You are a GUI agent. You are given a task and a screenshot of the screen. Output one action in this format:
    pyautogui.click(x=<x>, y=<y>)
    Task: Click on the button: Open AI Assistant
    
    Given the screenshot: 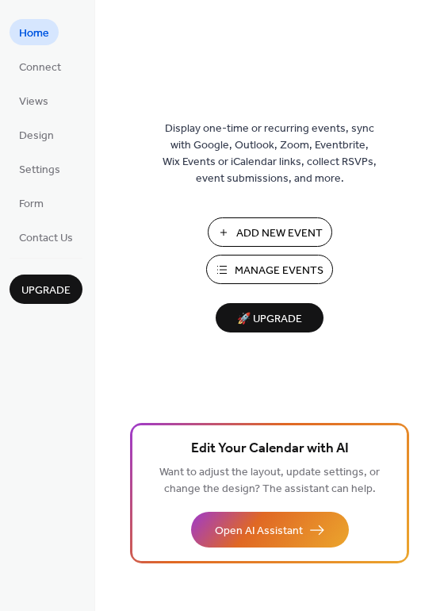 What is the action you would take?
    pyautogui.click(x=270, y=529)
    